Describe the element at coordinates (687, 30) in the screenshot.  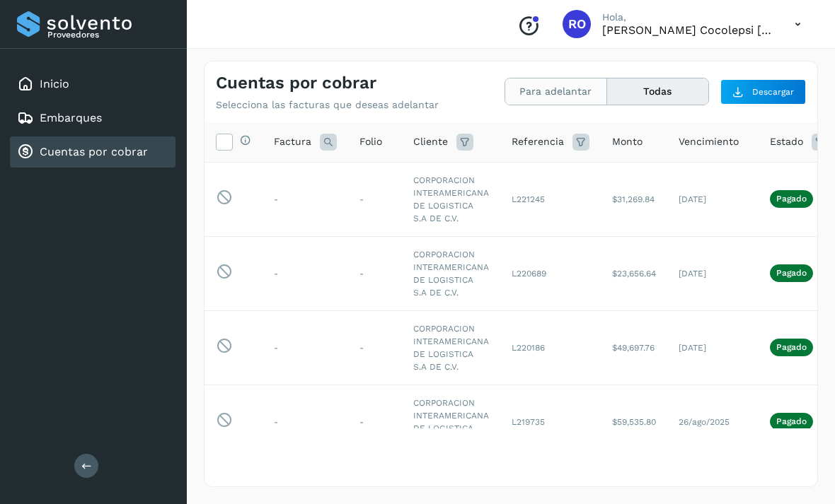
I see `p: Rosa Osiris Cocolepsi Morales` at that location.